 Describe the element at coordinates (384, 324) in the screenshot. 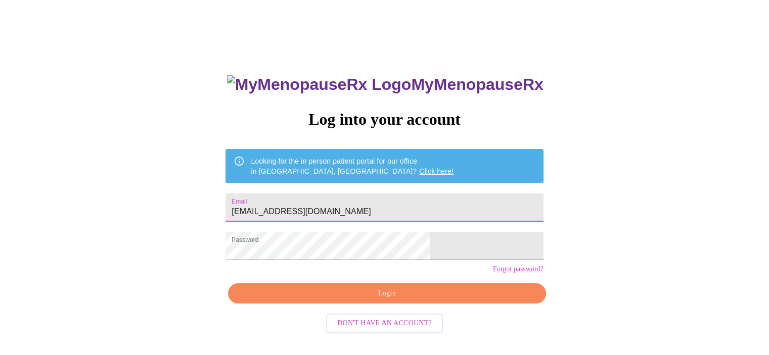

I see `button: Don't have an account?` at that location.